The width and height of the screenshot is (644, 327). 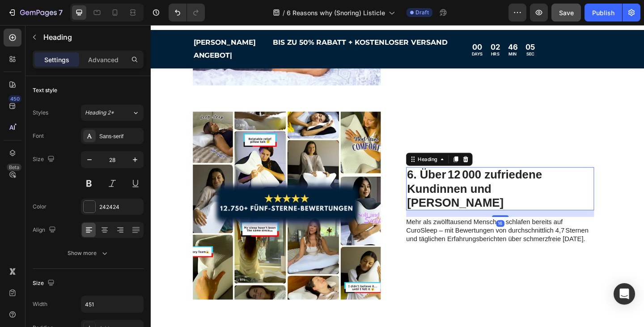 What do you see at coordinates (57, 60) in the screenshot?
I see `p: Settings` at bounding box center [57, 60].